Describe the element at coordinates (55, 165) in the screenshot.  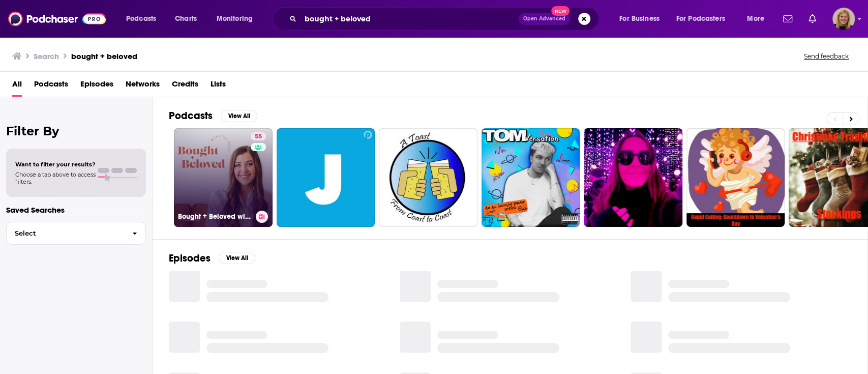
I see `span: Want to filter your results?` at that location.